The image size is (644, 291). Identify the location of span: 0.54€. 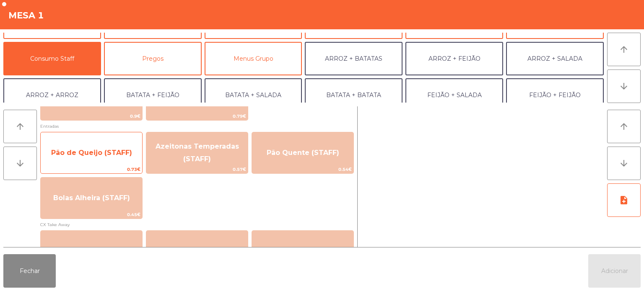
(302, 169).